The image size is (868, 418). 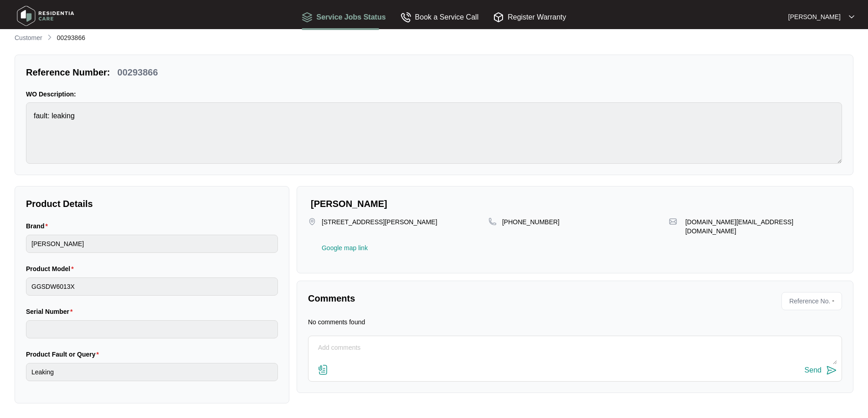 What do you see at coordinates (808, 301) in the screenshot?
I see `span: Reference No.` at bounding box center [808, 301].